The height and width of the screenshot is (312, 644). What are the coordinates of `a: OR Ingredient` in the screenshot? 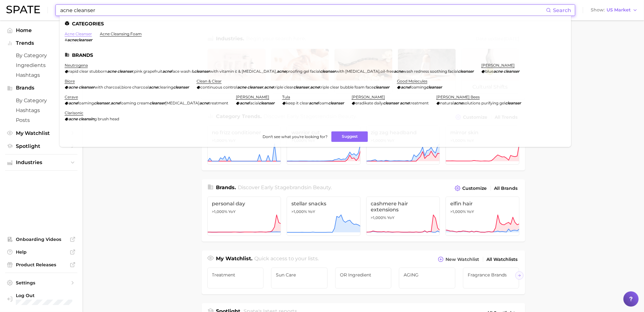 It's located at (363, 278).